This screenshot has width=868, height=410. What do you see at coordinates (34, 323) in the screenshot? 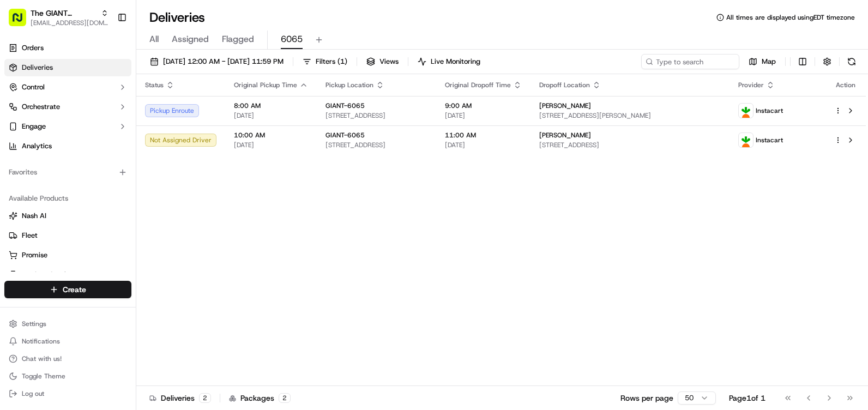
I see `span: Settings` at bounding box center [34, 323].